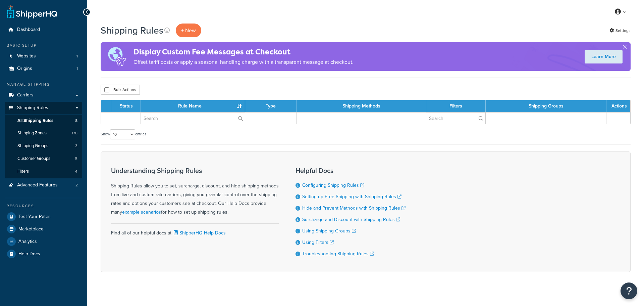  Describe the element at coordinates (27, 56) in the screenshot. I see `span: Websites` at that location.